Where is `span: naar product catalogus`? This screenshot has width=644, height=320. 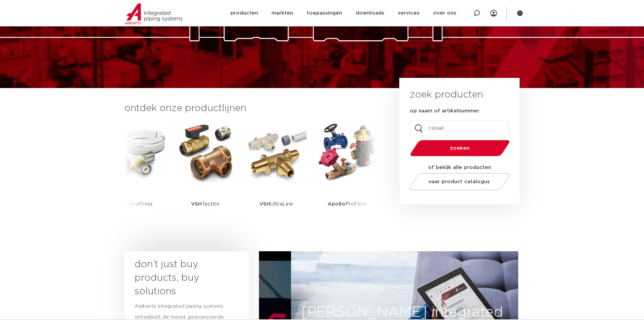 span: naar product catalogus is located at coordinates (459, 181).